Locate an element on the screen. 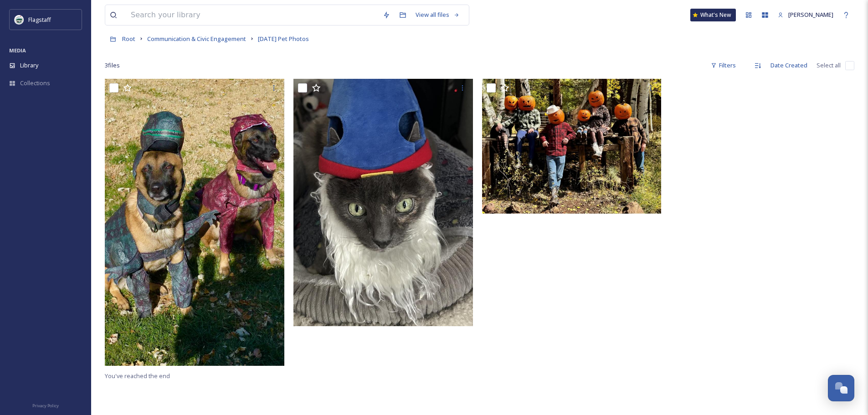  a: Root is located at coordinates (129, 38).